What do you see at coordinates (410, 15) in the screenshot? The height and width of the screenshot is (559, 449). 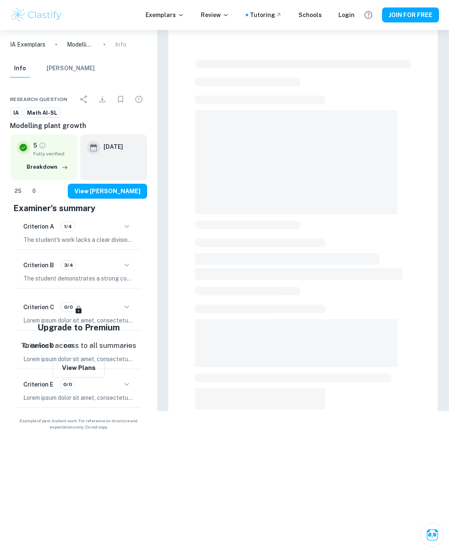 I see `button: JOIN FOR FREE` at bounding box center [410, 15].